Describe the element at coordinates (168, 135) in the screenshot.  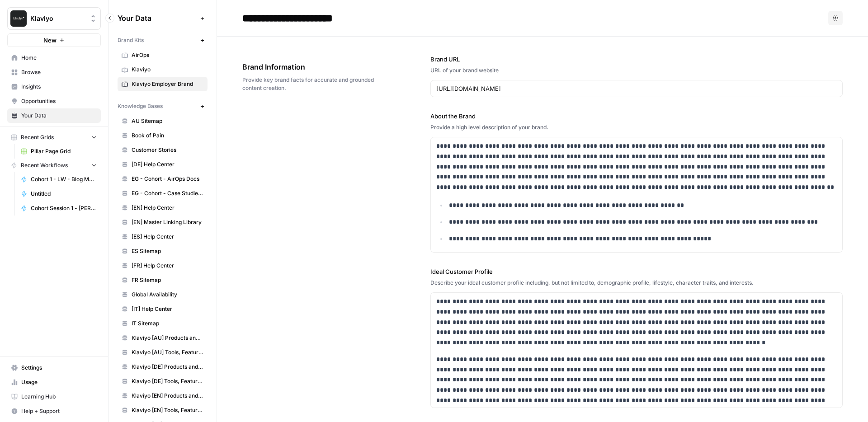
I see `span: Book of Pain` at that location.